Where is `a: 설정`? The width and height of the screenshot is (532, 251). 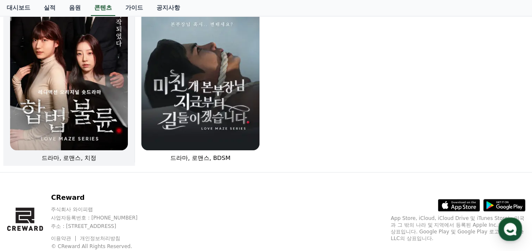 a: 설정 is located at coordinates (135, 192).